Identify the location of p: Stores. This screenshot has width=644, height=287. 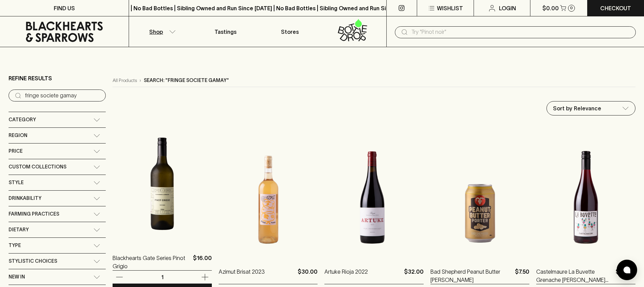
(289, 31).